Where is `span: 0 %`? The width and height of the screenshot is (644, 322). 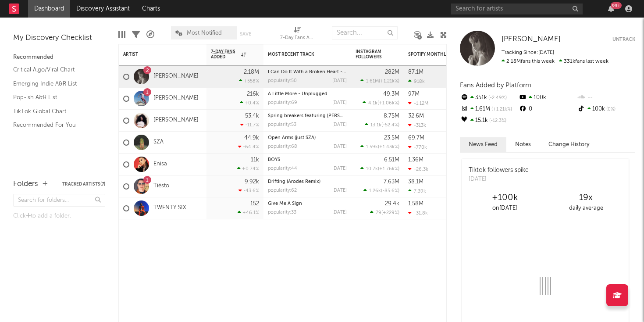 span: 0 % is located at coordinates (610, 109).